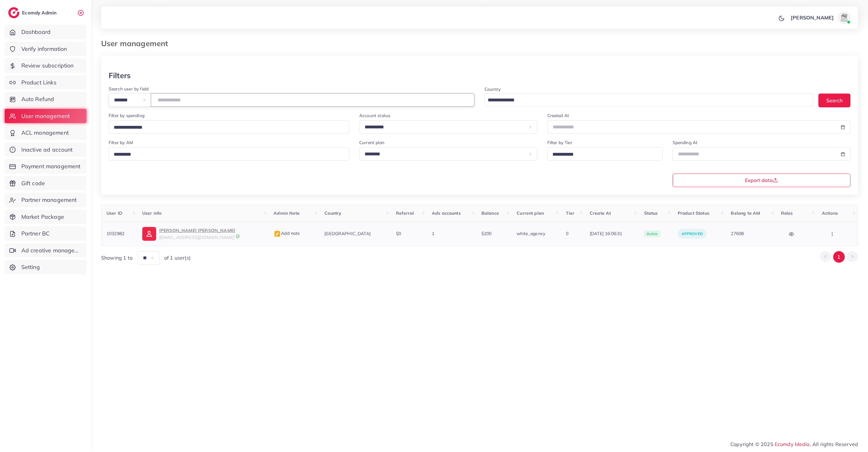 The width and height of the screenshot is (868, 452). What do you see at coordinates (486, 234) in the screenshot?
I see `span: $200` at bounding box center [486, 234].